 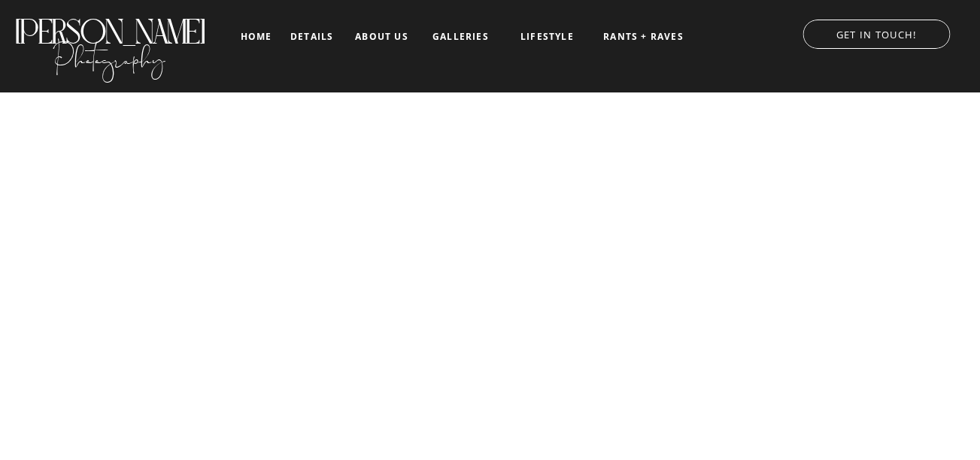 I want to click on a: RANTS + RAVES, so click(x=643, y=37).